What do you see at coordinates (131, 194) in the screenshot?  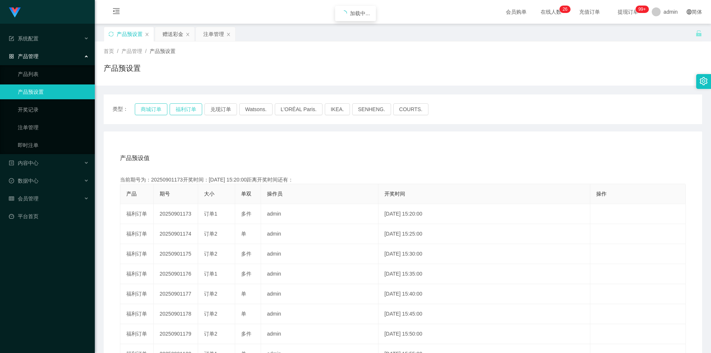 I see `span: 产品` at bounding box center [131, 194].